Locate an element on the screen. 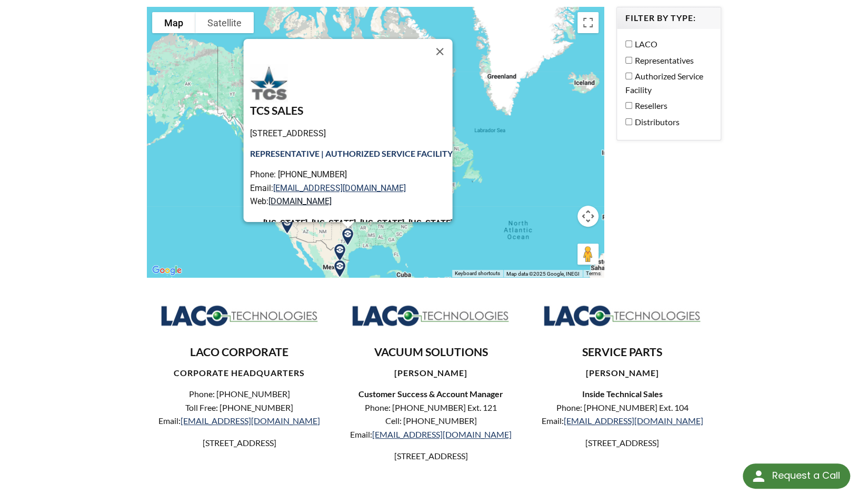 The width and height of the screenshot is (868, 495). input: Distributors is located at coordinates (628, 122).